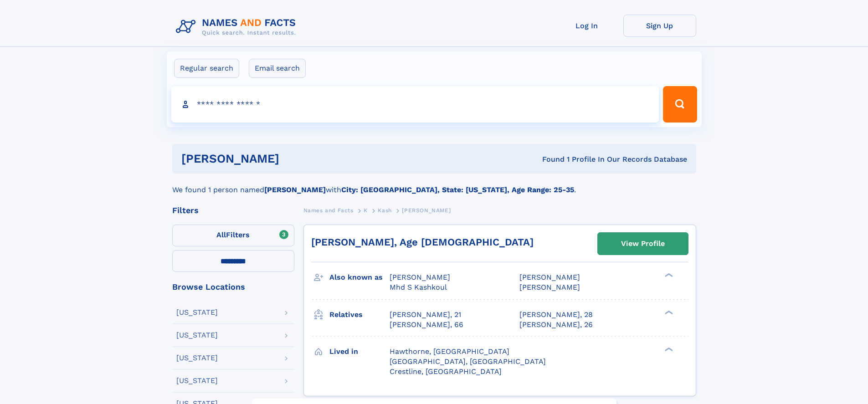 The height and width of the screenshot is (404, 868). I want to click on img: Logo Names and Facts, so click(238, 27).